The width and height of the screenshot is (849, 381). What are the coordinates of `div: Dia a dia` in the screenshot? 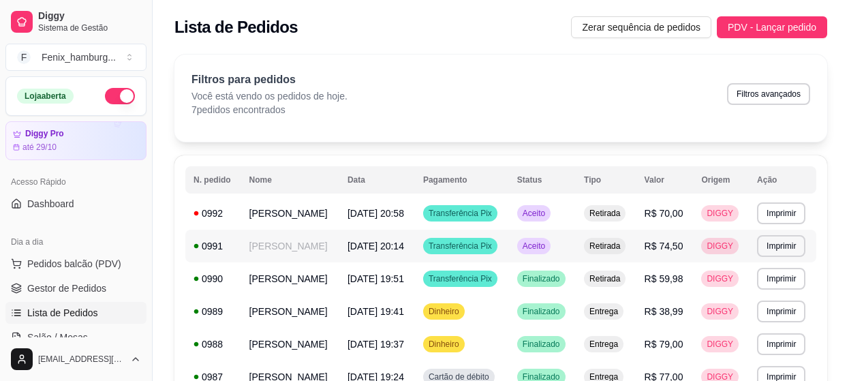 It's located at (76, 242).